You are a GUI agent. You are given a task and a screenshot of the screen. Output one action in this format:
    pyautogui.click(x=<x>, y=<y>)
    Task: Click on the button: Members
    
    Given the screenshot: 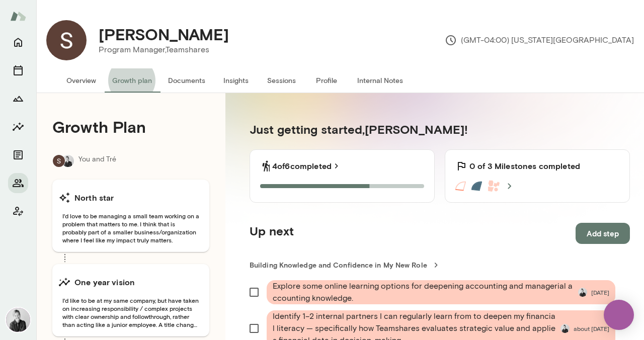 What is the action you would take?
    pyautogui.click(x=18, y=183)
    